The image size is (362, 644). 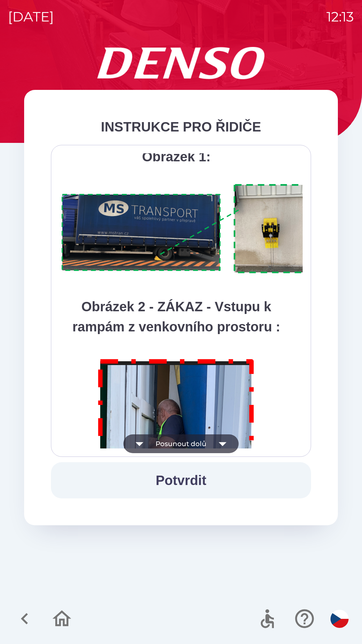 What do you see at coordinates (176, 157) in the screenshot?
I see `strong: Obrázek 1:` at bounding box center [176, 157].